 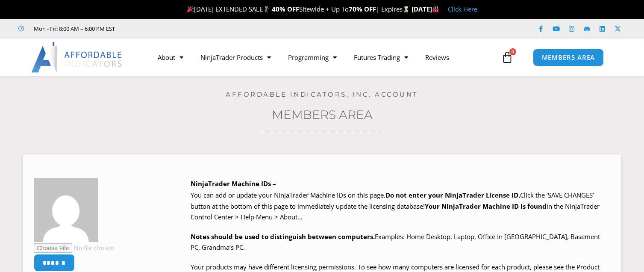 I want to click on a: Members Area, so click(x=322, y=115).